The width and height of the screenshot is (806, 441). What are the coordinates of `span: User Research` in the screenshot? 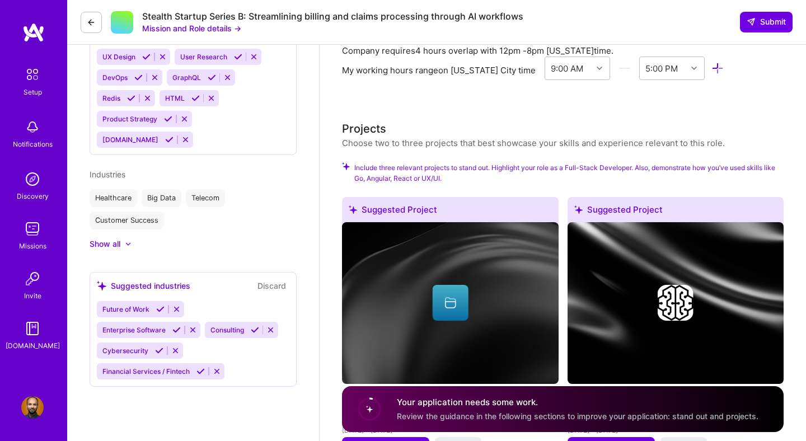 It's located at (204, 57).